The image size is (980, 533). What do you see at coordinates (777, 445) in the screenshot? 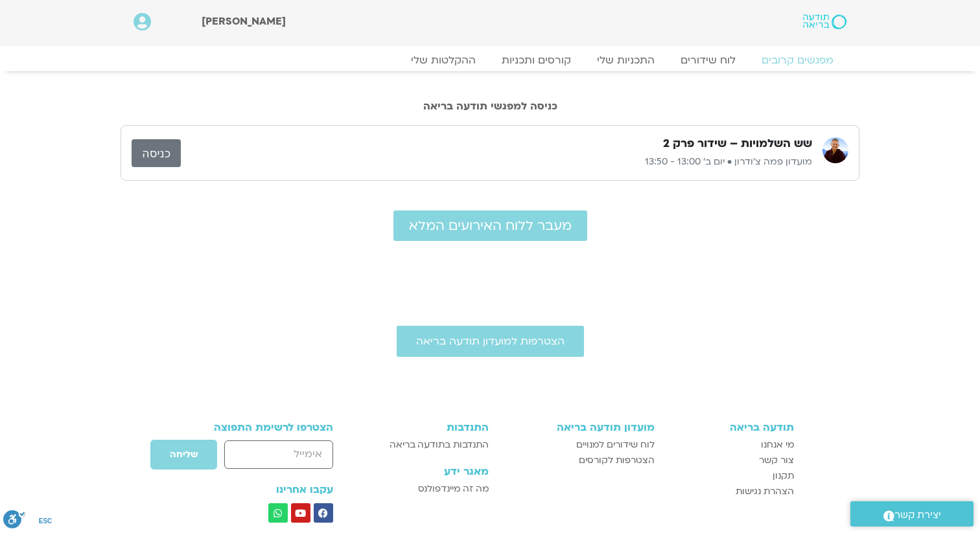
I see `span: מי אנחנו` at bounding box center [777, 445].